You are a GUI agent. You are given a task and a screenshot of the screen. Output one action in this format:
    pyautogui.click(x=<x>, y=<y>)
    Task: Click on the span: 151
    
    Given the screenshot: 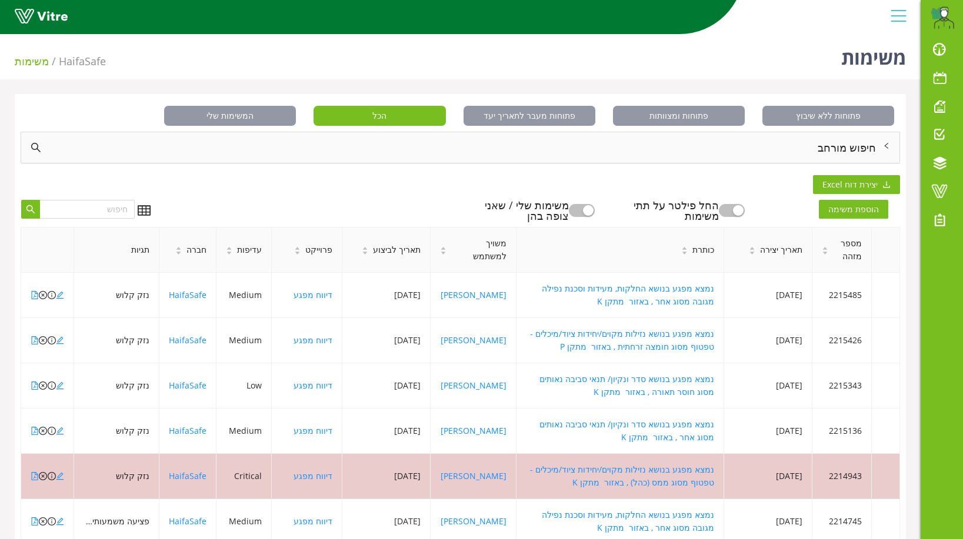 What is the action you would take?
    pyautogui.click(x=82, y=61)
    